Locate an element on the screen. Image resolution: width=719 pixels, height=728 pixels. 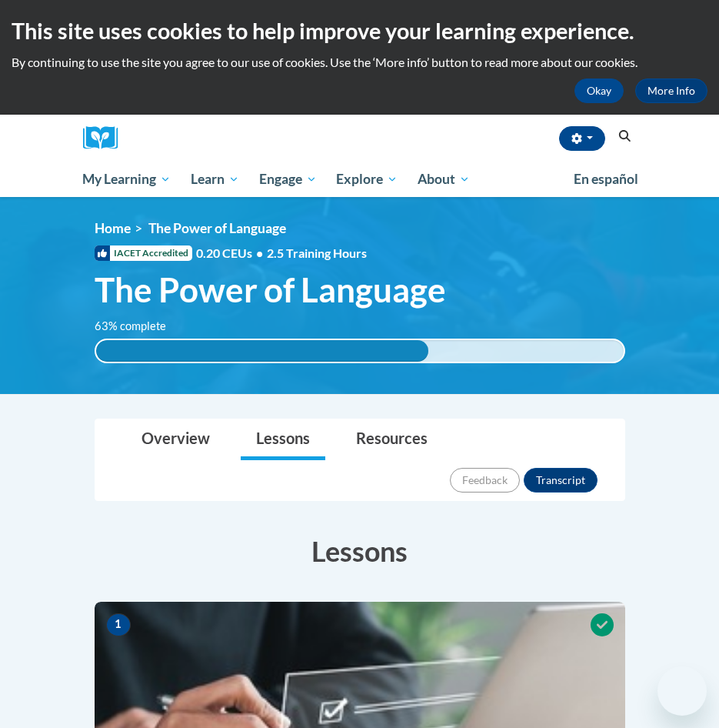
a: About is located at coordinates (444, 179).